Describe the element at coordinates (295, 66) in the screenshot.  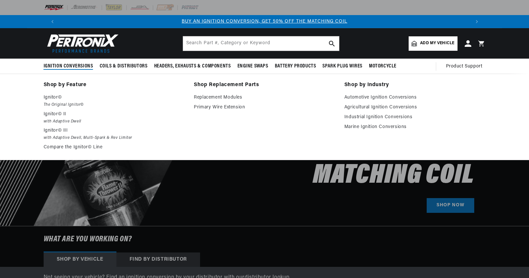
I see `summary: Battery Products` at that location.